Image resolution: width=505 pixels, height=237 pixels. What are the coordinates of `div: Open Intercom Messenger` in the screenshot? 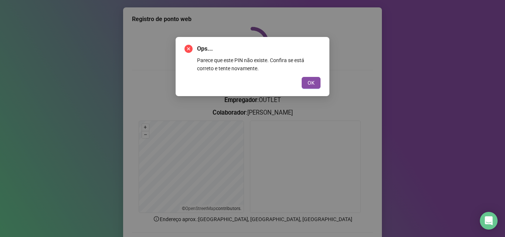 It's located at (489, 221).